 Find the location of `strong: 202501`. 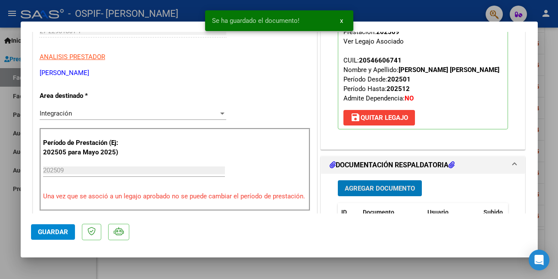

strong: 202501 is located at coordinates (399, 79).